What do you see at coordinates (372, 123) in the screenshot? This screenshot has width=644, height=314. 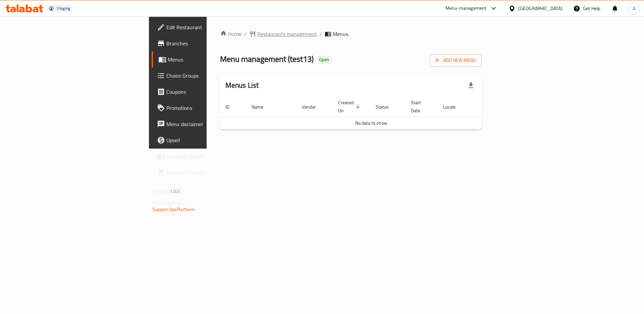 I see `span: No data to show` at bounding box center [372, 123].